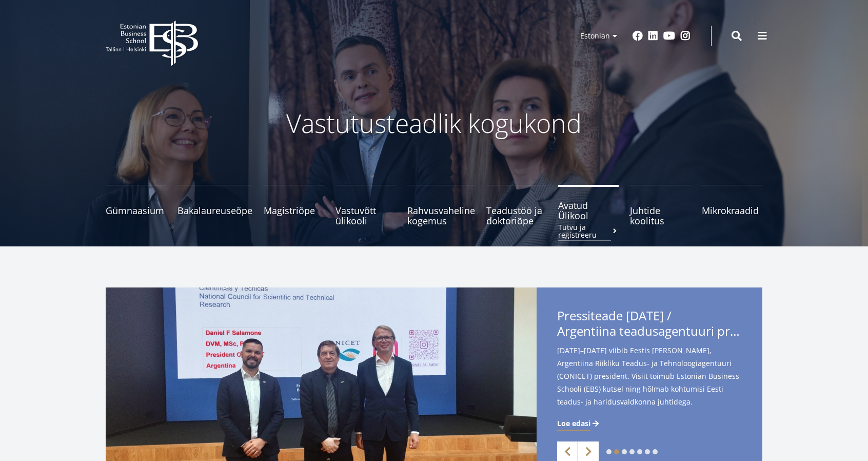 The height and width of the screenshot is (461, 868). I want to click on a: Juhtide koolitus, so click(661, 205).